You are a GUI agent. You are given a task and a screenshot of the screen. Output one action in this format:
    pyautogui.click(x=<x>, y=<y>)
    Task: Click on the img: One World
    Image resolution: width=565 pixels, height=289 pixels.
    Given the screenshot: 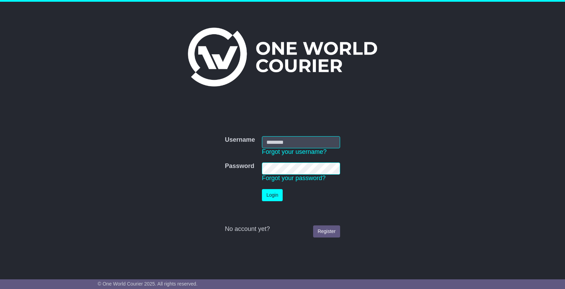 What is the action you would take?
    pyautogui.click(x=282, y=57)
    